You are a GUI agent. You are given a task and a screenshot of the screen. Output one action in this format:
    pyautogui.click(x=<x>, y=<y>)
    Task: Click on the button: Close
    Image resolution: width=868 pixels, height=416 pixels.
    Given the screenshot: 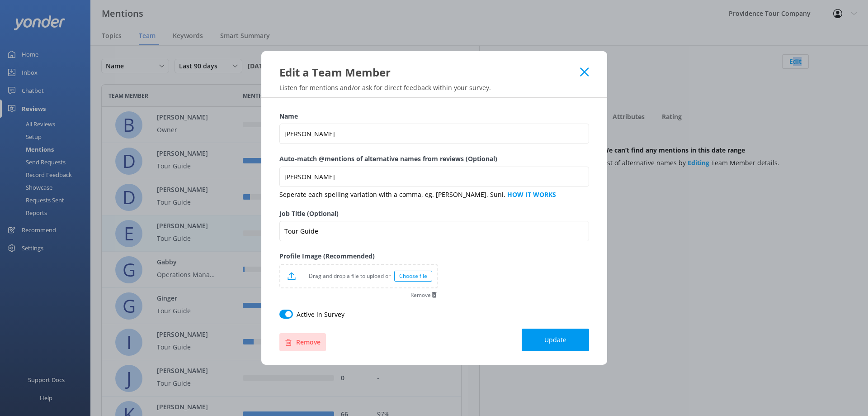 What is the action you would take?
    pyautogui.click(x=584, y=72)
    